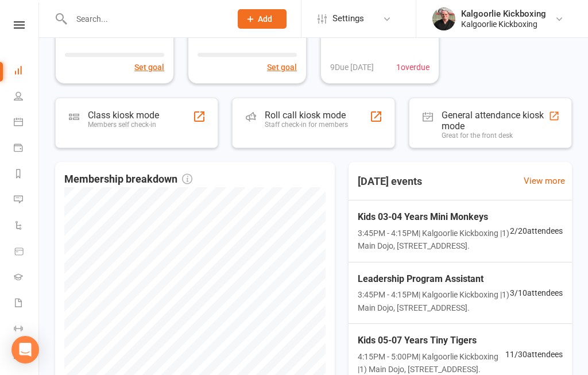 The height and width of the screenshot is (375, 588). Describe the element at coordinates (431, 340) in the screenshot. I see `span: Kids 05-07 Years Tiny Tigers` at that location.